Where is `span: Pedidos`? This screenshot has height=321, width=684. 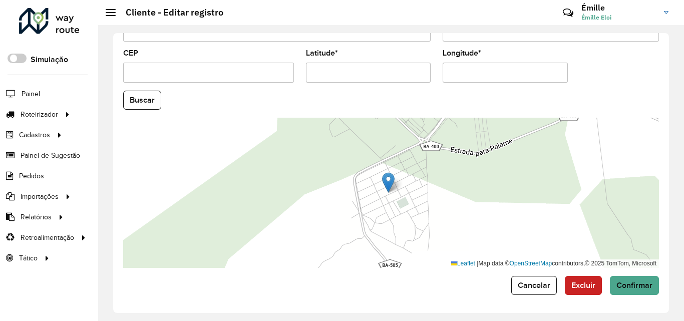
span: Pedidos is located at coordinates (32, 176).